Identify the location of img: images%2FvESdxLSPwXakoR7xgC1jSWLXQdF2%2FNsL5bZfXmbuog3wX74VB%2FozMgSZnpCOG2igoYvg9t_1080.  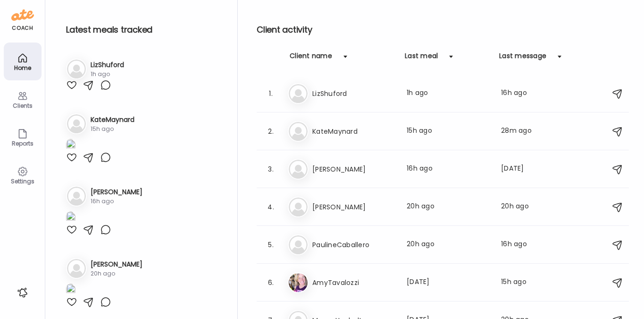
(71, 217).